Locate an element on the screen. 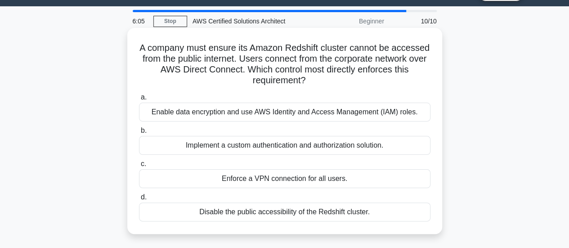  span: d. is located at coordinates (143, 196).